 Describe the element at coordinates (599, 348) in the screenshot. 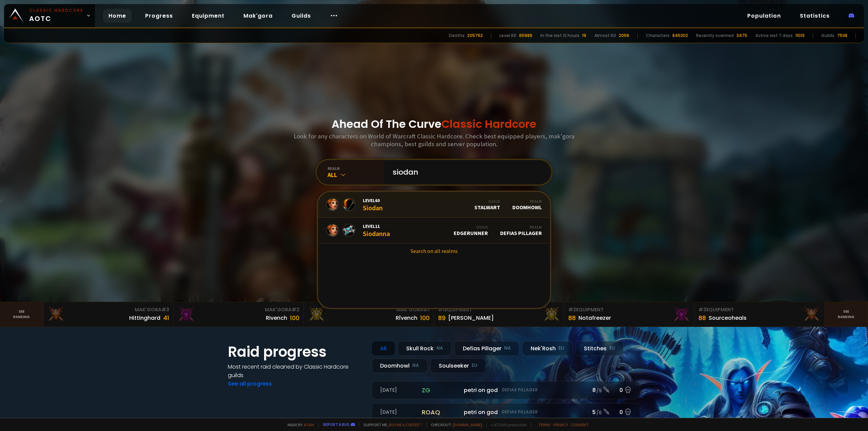

I see `div: Stitches` at that location.